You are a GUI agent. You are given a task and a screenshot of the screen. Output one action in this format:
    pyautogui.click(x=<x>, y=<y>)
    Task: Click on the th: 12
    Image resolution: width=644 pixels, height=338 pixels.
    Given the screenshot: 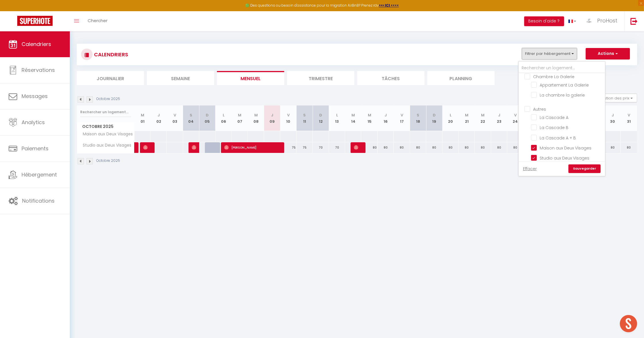 What is the action you would take?
    pyautogui.click(x=320, y=118)
    